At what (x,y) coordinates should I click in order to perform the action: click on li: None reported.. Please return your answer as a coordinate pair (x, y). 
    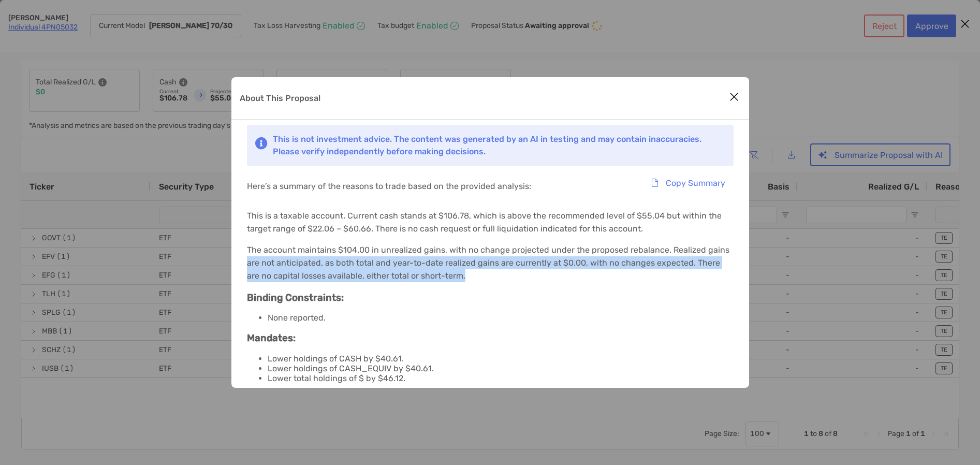
    Looking at the image, I should click on (501, 317).